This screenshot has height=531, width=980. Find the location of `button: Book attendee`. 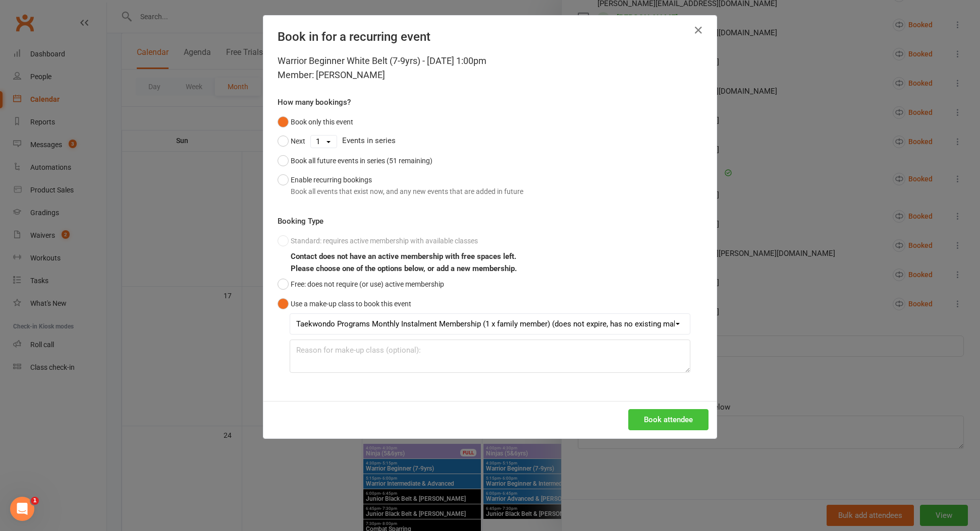

button: Book attendee is located at coordinates (668, 420).